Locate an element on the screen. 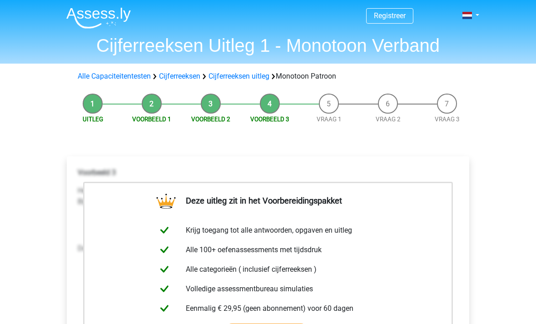 The height and width of the screenshot is (324, 536). a: Cijferreeksen is located at coordinates (179, 76).